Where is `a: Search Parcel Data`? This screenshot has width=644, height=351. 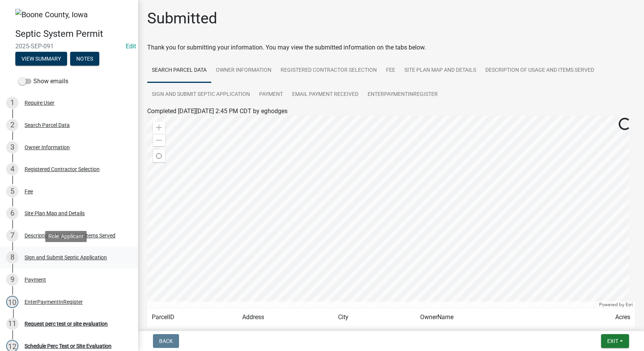 a: Search Parcel Data is located at coordinates (179, 70).